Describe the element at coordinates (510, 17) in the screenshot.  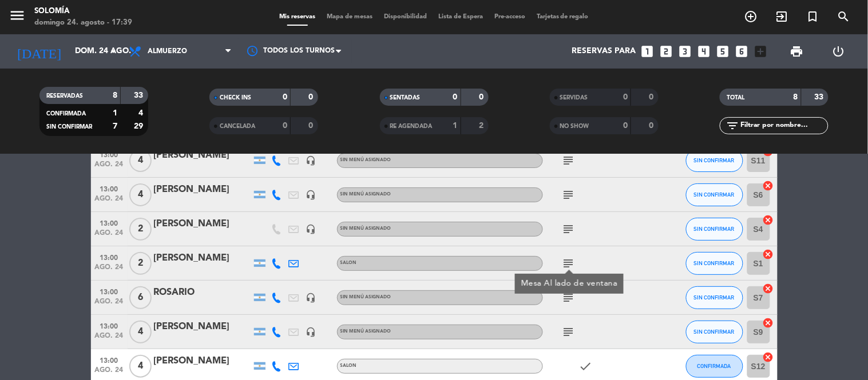
I see `span: Pre-acceso` at that location.